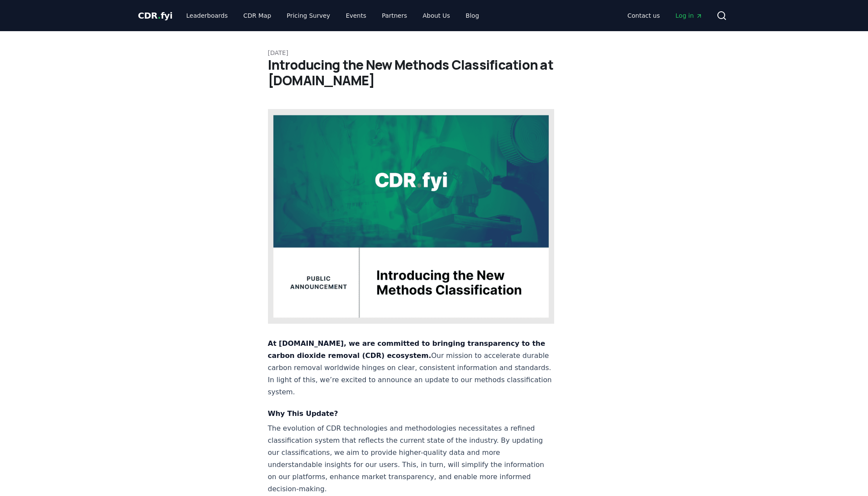  I want to click on p: Our mission to accelerate durable carbon removal worldwide hinges on clear, consistent informatio..., so click(411, 368).